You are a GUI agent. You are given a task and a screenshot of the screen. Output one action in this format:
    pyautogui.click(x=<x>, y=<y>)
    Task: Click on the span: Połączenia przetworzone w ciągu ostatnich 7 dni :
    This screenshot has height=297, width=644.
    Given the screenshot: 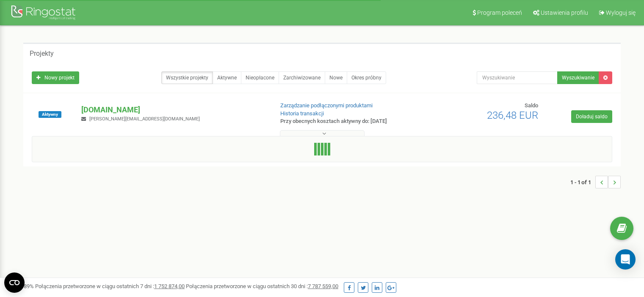 What is the action you would take?
    pyautogui.click(x=110, y=286)
    